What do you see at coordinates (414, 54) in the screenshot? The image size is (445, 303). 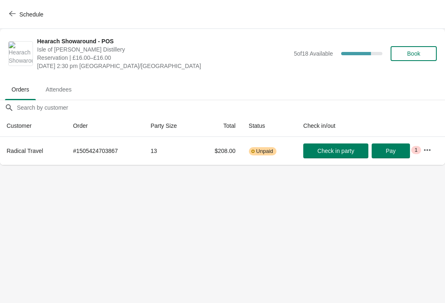 I see `span: Book` at bounding box center [414, 54].